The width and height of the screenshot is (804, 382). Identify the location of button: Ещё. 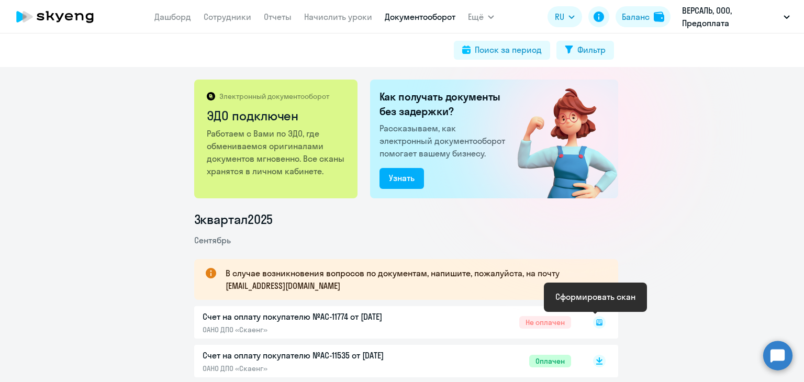
(481, 17).